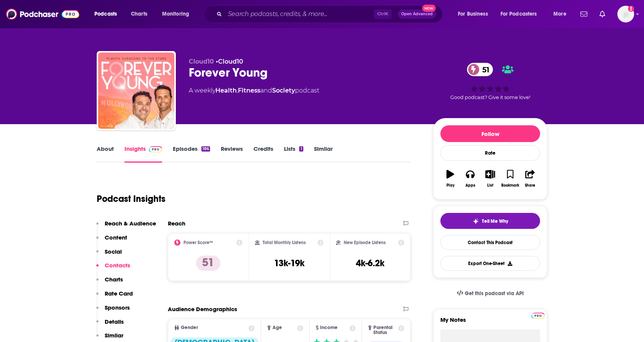 The image size is (644, 342). I want to click on button: List, so click(490, 179).